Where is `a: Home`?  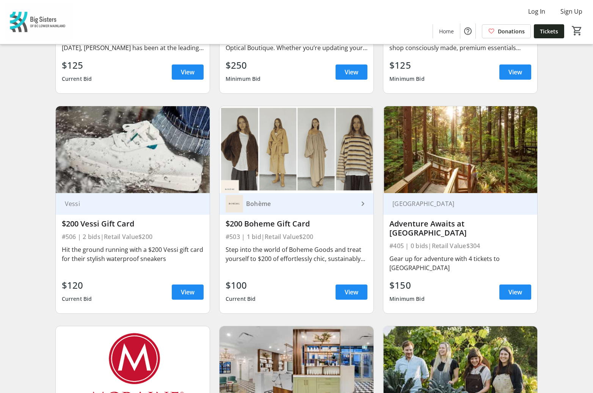
a: Home is located at coordinates (446, 31).